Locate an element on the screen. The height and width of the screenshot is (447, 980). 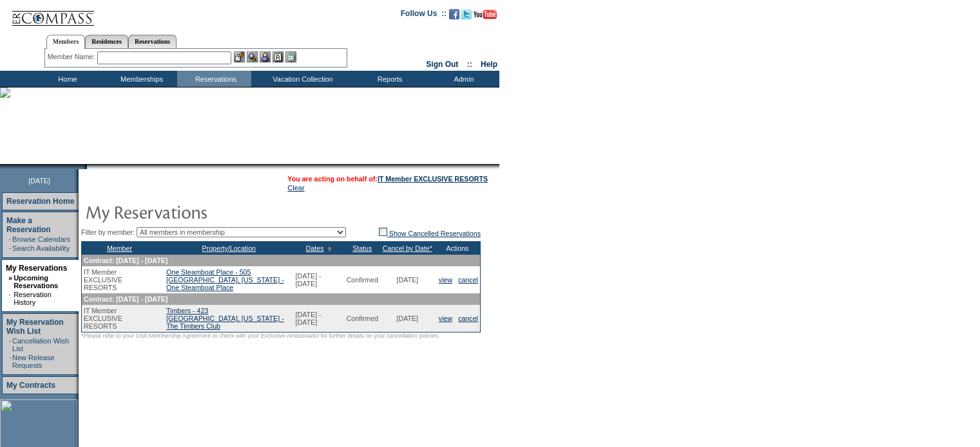
th: Actions is located at coordinates (457, 248).